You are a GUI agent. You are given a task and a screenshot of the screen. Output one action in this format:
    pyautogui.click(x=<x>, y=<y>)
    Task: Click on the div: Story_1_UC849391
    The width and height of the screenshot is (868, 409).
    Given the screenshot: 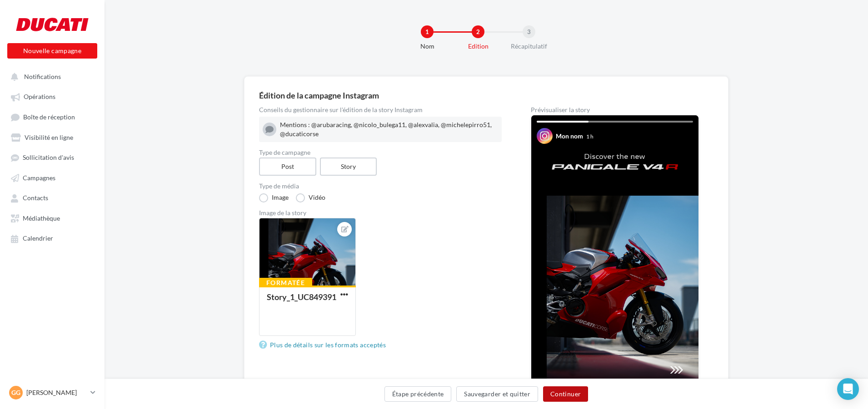 What is the action you would take?
    pyautogui.click(x=301, y=297)
    